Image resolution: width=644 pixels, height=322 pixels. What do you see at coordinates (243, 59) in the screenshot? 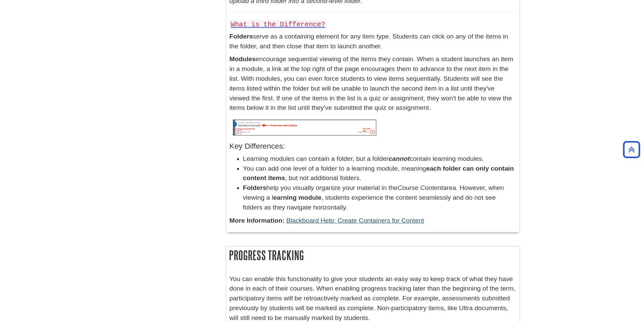
I see `strong: Modules` at bounding box center [243, 59].